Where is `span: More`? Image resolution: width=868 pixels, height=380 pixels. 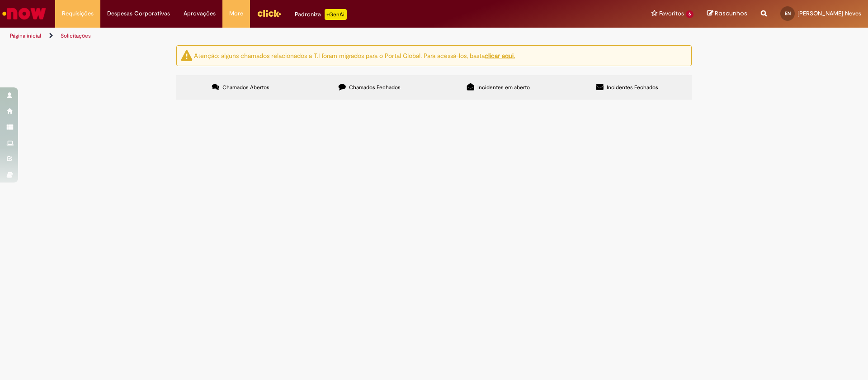
span: More is located at coordinates (236, 13).